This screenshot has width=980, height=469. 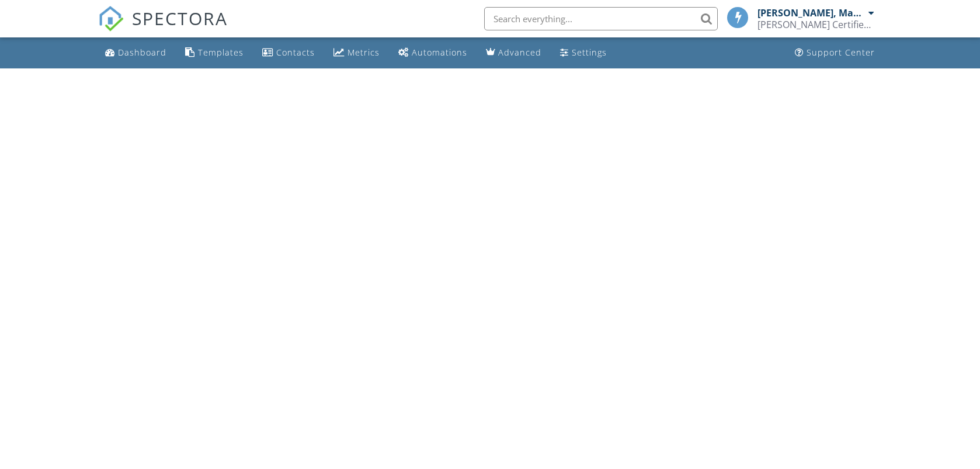 What do you see at coordinates (433, 52) in the screenshot?
I see `a: Automations (Basic)` at bounding box center [433, 52].